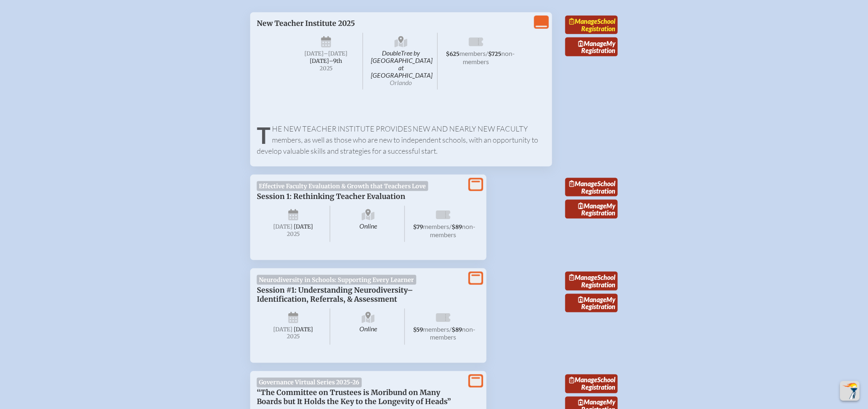  What do you see at coordinates (418, 227) in the screenshot?
I see `span: $79` at bounding box center [418, 227].